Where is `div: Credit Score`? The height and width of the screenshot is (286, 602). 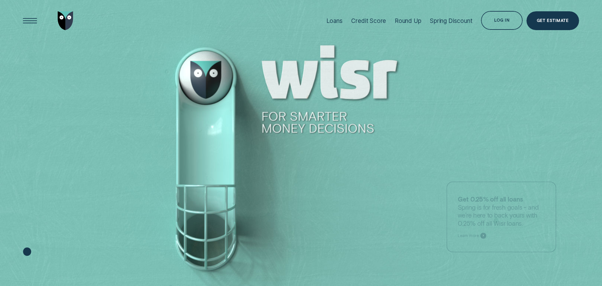
div: Credit Score is located at coordinates (369, 21).